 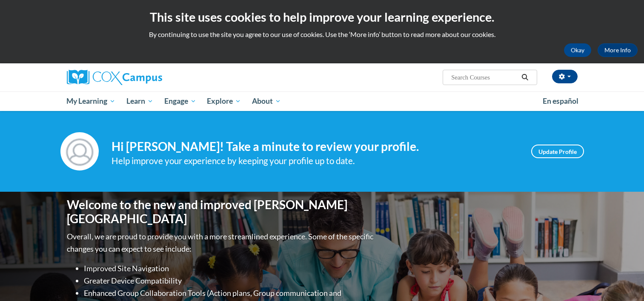 I want to click on h2: This site uses cookies to help improve your learning experience., so click(x=322, y=17).